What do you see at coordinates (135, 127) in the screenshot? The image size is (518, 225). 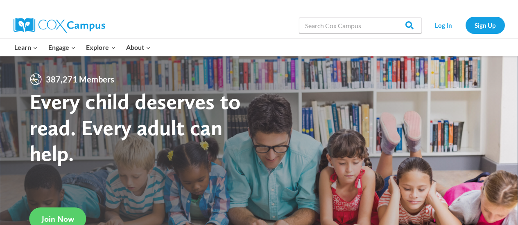 I see `strong: Every child deserves to read. Every adult can help.` at bounding box center [135, 127].